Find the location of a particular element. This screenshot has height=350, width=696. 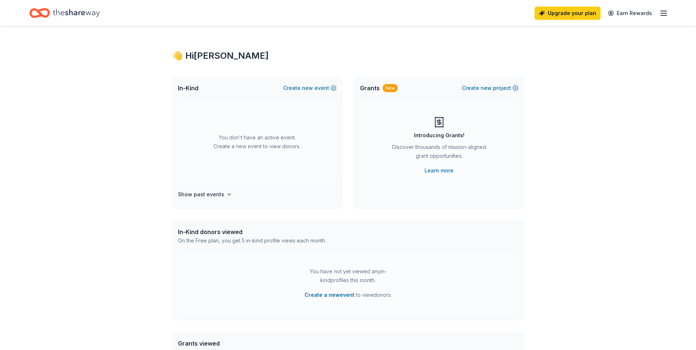

span: In-Kind is located at coordinates (188, 88).